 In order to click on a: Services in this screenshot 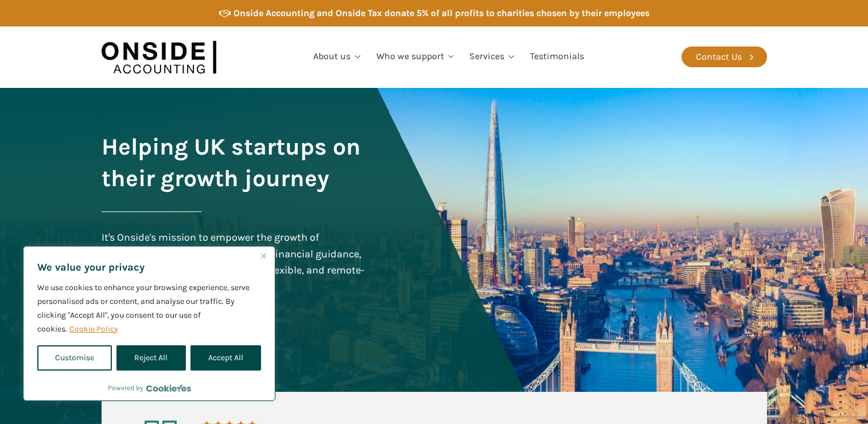, I will do `click(493, 57)`.